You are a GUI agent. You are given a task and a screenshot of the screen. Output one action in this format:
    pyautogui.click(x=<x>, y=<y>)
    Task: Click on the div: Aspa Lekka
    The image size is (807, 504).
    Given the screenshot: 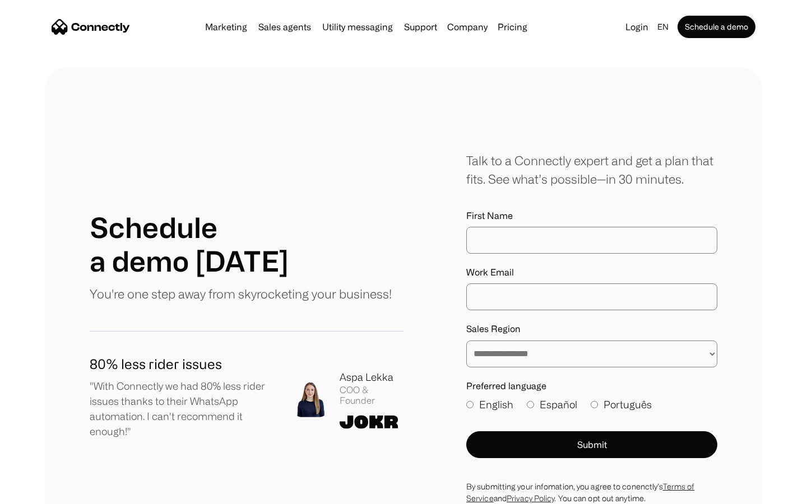 What is the action you would take?
    pyautogui.click(x=372, y=377)
    